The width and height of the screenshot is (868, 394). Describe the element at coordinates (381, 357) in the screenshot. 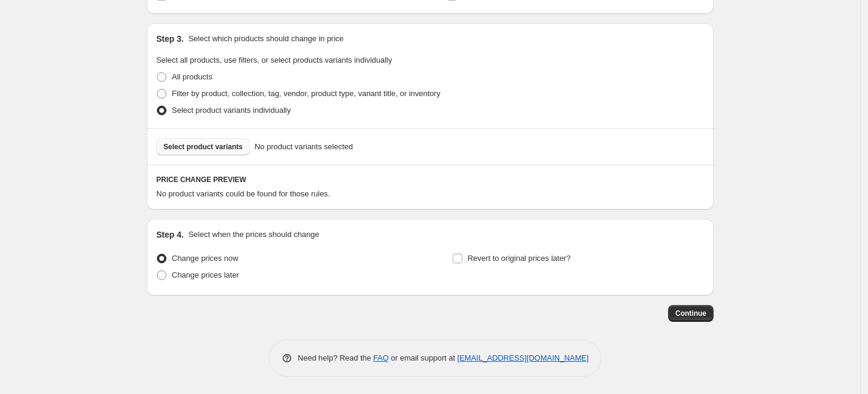

I see `a: FAQ` at that location.